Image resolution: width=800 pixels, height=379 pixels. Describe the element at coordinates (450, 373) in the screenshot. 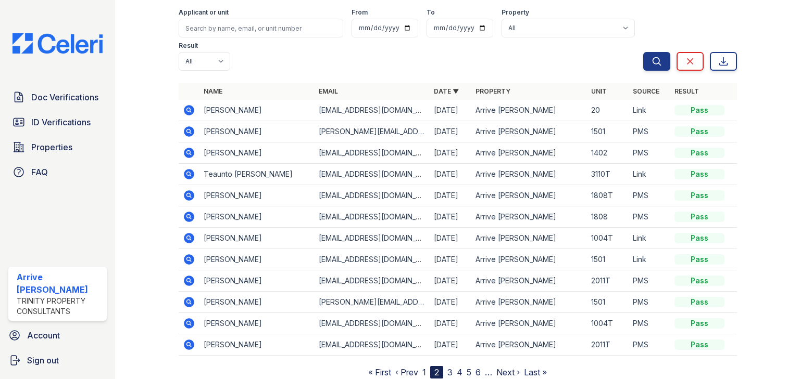

I see `a: 3` at that location.